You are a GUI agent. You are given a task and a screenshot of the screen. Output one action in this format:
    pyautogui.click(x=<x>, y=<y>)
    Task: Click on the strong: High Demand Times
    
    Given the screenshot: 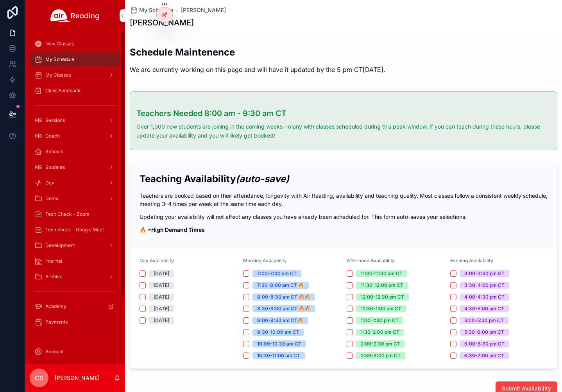 What is the action you would take?
    pyautogui.click(x=178, y=229)
    